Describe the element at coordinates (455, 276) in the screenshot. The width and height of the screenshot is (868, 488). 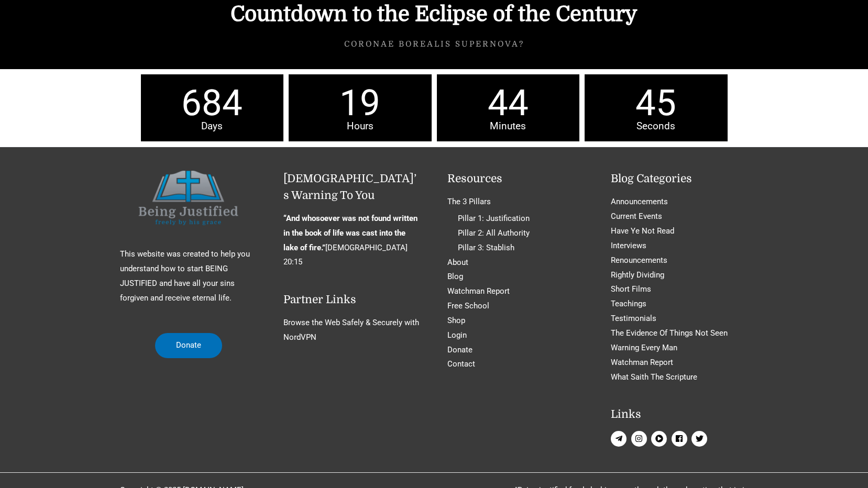
I see `a: Blog` at that location.